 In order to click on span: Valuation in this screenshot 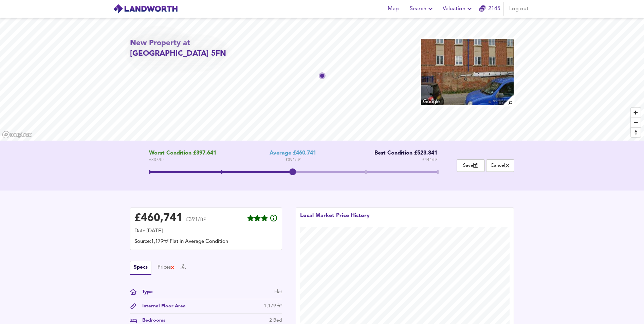, I will do `click(458, 9)`.